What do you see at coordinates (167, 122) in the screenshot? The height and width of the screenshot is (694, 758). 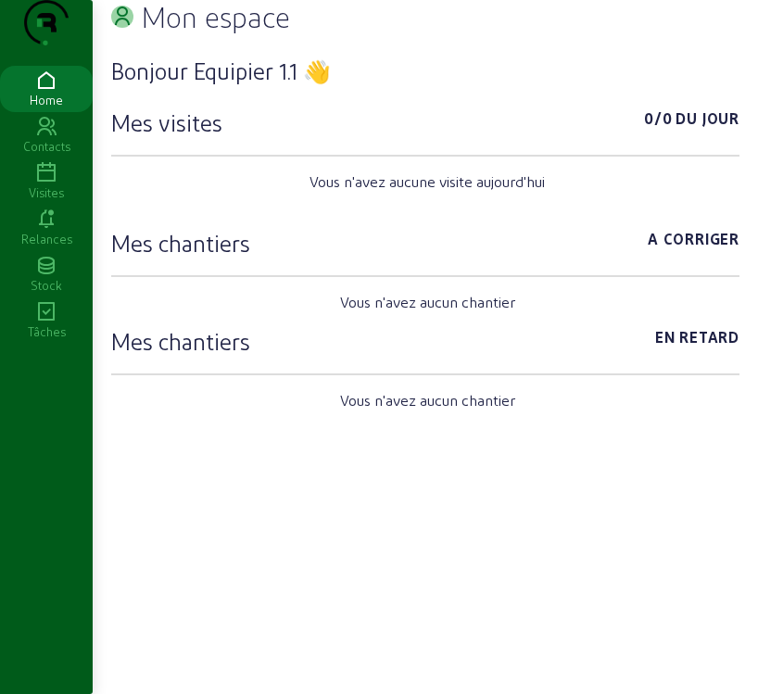 I see `h3: Mes visites` at bounding box center [167, 122].